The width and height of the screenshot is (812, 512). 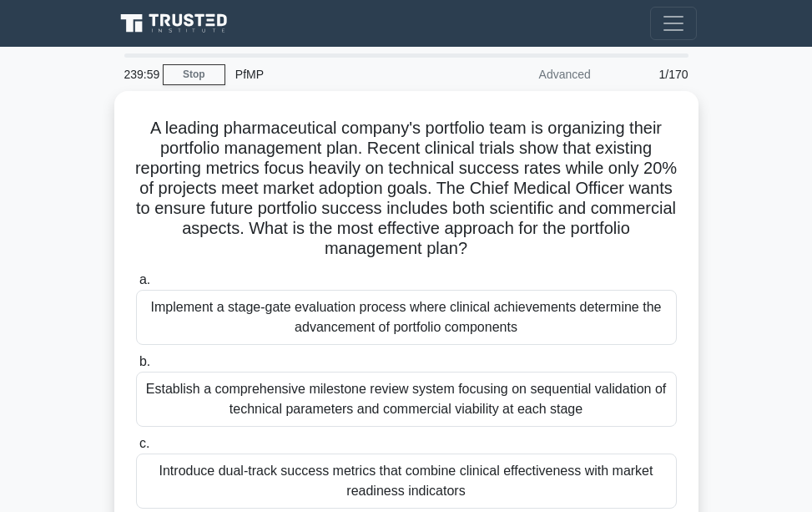 What do you see at coordinates (340, 74) in the screenshot?
I see `div: PfMP` at bounding box center [340, 74].